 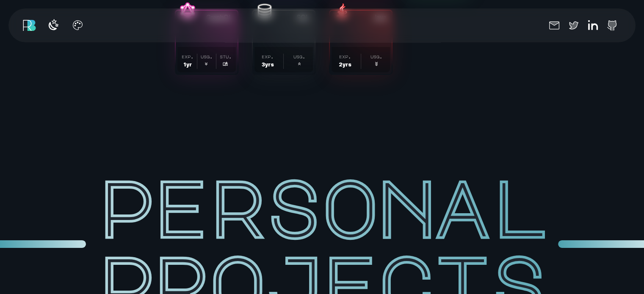 I want to click on span: I haven't used this in the last five years, so click(x=376, y=64).